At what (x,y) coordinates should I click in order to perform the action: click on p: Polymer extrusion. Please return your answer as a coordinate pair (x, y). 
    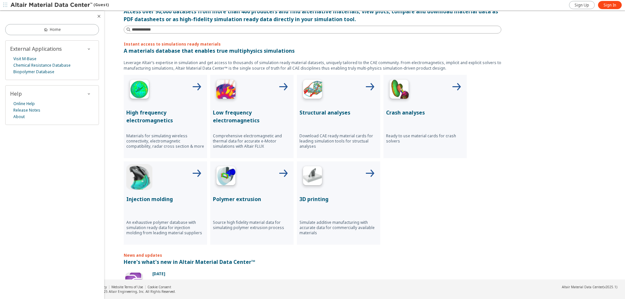
    Looking at the image, I should click on (252, 199).